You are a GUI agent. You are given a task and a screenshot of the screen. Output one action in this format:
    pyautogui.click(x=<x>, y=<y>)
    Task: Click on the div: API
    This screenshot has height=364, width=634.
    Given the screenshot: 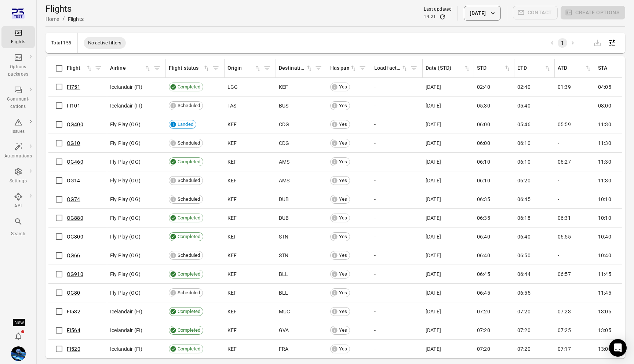 What is the action you would take?
    pyautogui.click(x=18, y=206)
    